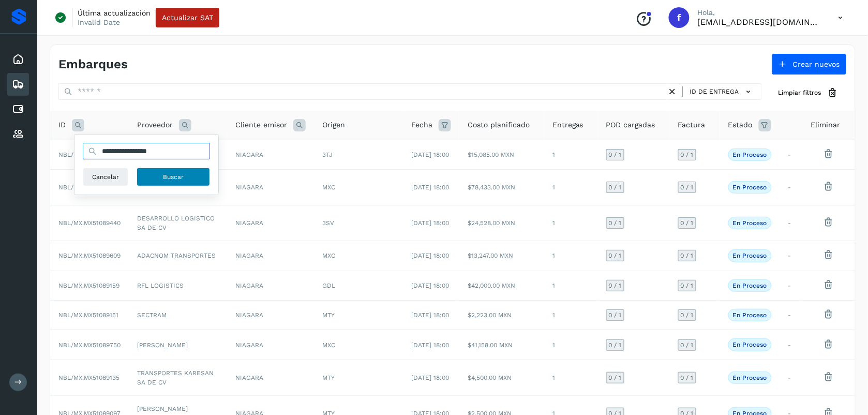  Describe the element at coordinates (89, 285) in the screenshot. I see `span: NBL/MX.MX51089159` at that location.